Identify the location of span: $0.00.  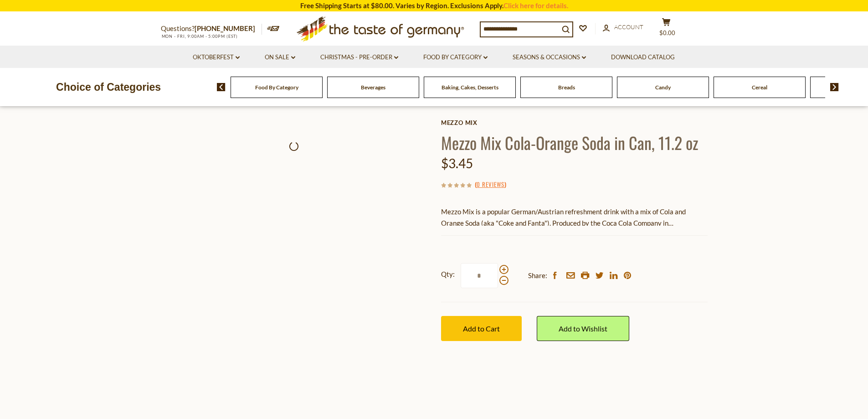
(667, 33).